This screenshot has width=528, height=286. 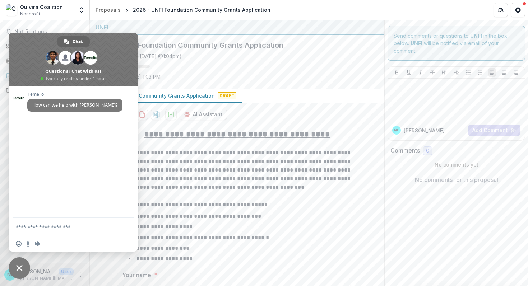 What do you see at coordinates (427, 151) in the screenshot?
I see `span: 0` at bounding box center [427, 151].